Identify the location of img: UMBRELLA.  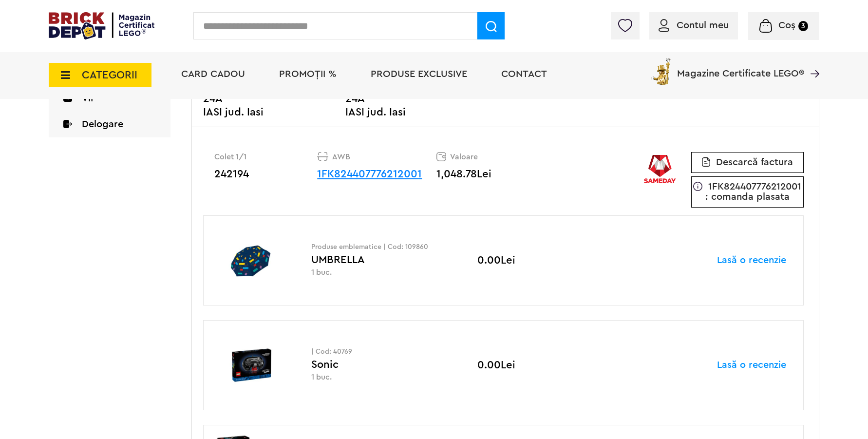
(252, 260).